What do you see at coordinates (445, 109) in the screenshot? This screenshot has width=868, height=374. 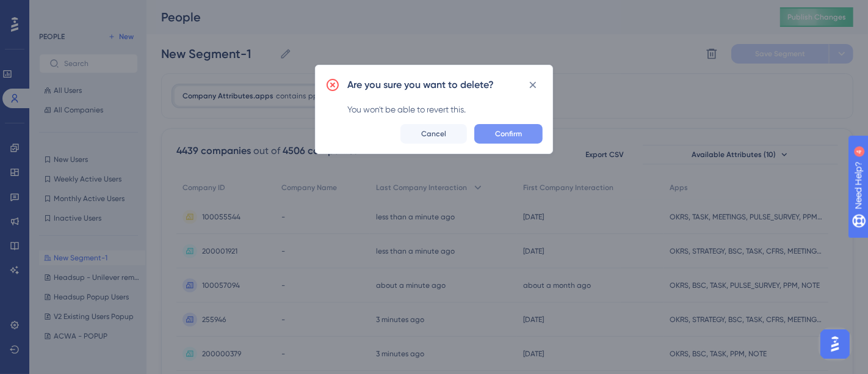 I see `div: You won't be able to revert this.` at bounding box center [445, 109].